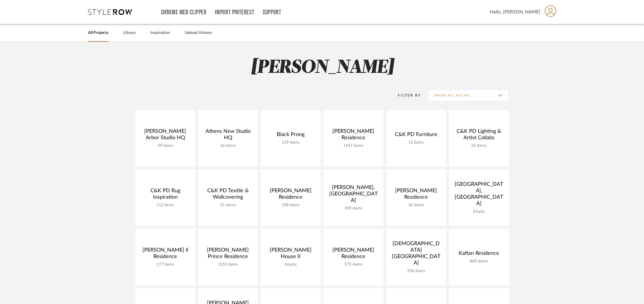  What do you see at coordinates (417, 205) in the screenshot?
I see `div: 56 items` at bounding box center [417, 205].